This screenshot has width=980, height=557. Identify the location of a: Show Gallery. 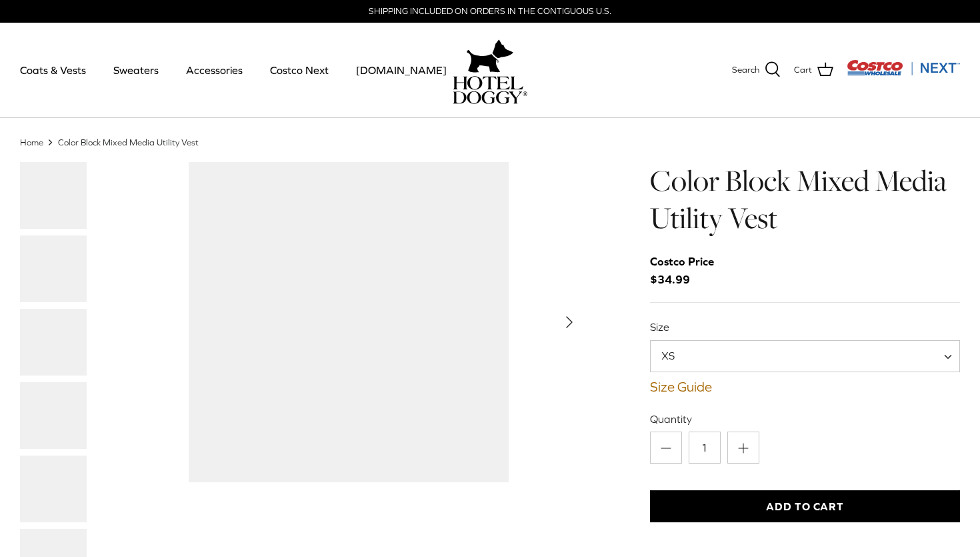
(349, 322).